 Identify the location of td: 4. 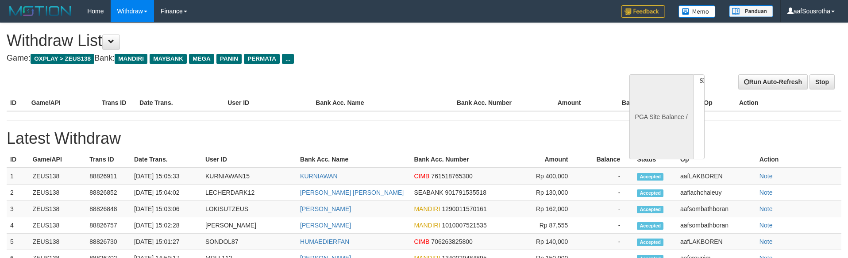
(18, 225).